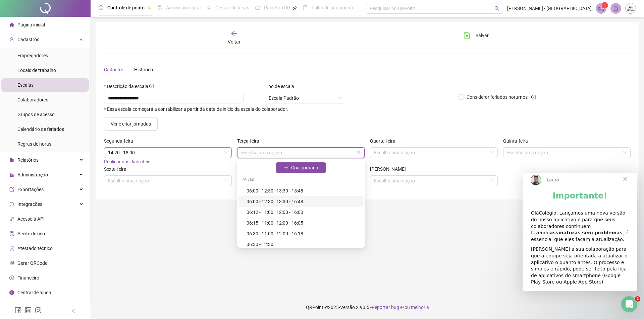  Describe the element at coordinates (234, 42) in the screenshot. I see `span: Voltar` at that location.